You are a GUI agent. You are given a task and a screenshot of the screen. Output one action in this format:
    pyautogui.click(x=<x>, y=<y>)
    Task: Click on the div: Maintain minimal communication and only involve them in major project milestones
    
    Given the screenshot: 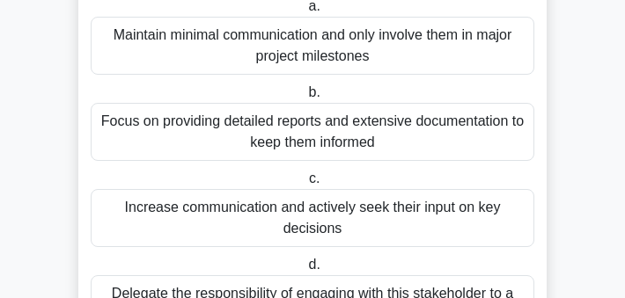 What is the action you would take?
    pyautogui.click(x=312, y=46)
    